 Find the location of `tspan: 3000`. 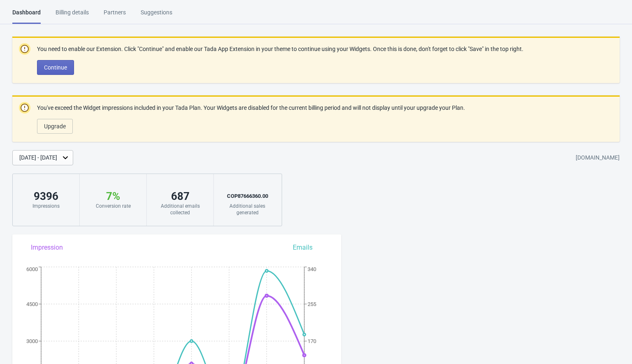

tspan: 3000 is located at coordinates (32, 341).